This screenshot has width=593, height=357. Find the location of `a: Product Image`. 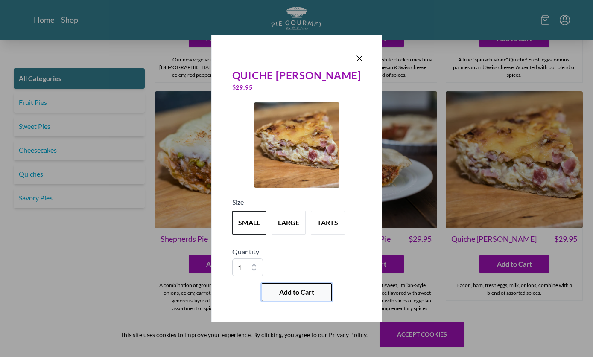

a: Product Image is located at coordinates (297, 146).